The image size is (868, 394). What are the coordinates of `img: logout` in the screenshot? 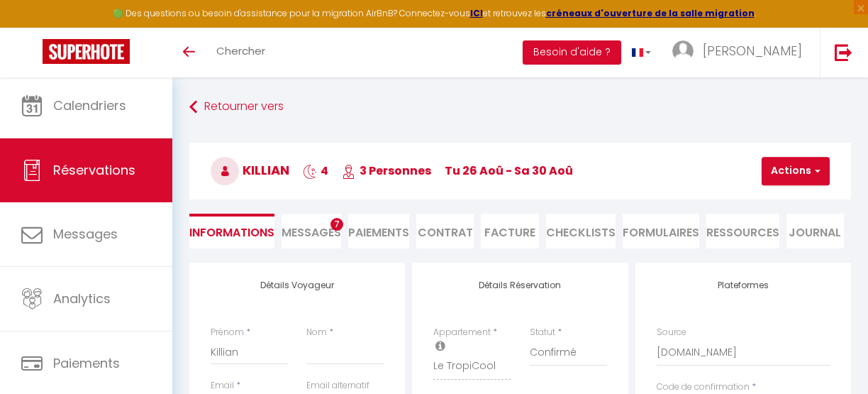 It's located at (843, 52).